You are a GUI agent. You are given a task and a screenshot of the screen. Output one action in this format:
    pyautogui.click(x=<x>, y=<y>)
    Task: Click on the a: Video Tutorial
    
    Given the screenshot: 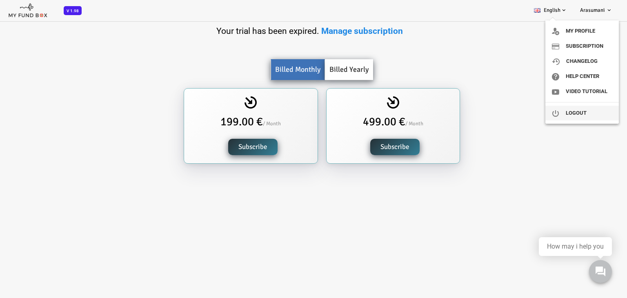 What is the action you would take?
    pyautogui.click(x=582, y=91)
    